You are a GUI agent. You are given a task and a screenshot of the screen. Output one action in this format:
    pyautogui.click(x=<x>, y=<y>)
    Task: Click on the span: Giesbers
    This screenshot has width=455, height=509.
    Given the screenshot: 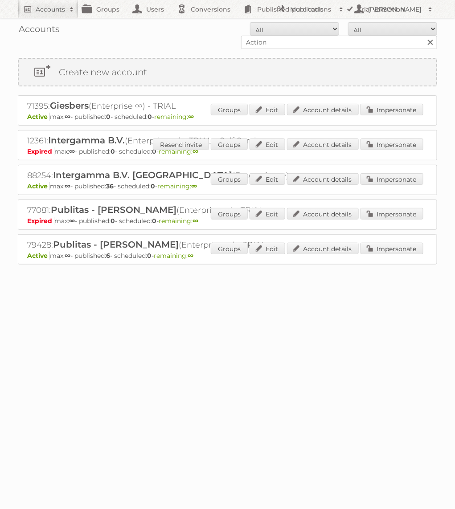 What is the action you would take?
    pyautogui.click(x=69, y=106)
    